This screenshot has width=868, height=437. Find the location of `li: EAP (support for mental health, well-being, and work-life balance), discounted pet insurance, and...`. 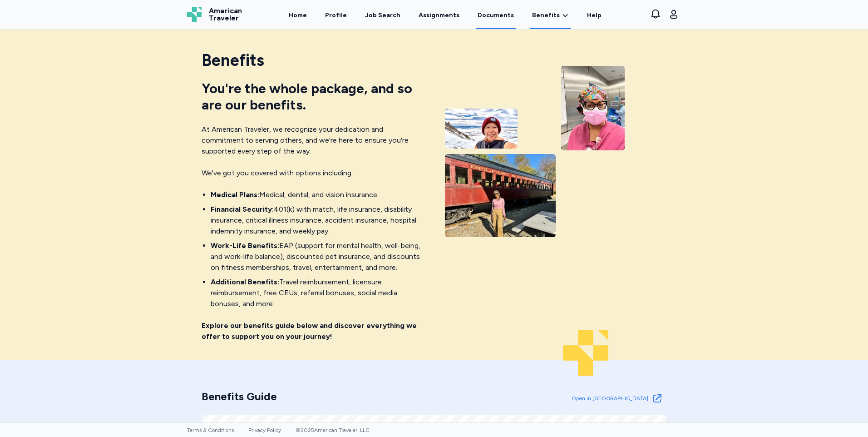

li: EAP (support for mental health, well-being, and work-life balance), discounted pet insurance, and... is located at coordinates (317, 257).